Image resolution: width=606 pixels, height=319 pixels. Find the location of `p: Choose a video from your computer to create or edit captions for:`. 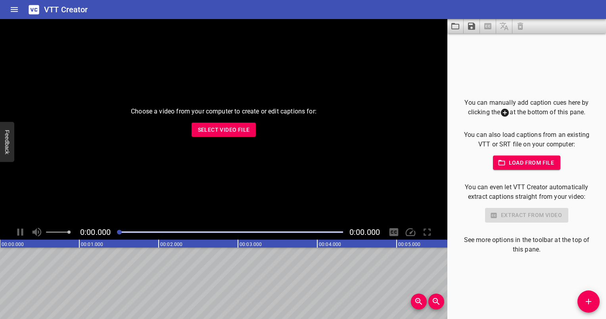

p: Choose a video from your computer to create or edit captions for: is located at coordinates (224, 111).